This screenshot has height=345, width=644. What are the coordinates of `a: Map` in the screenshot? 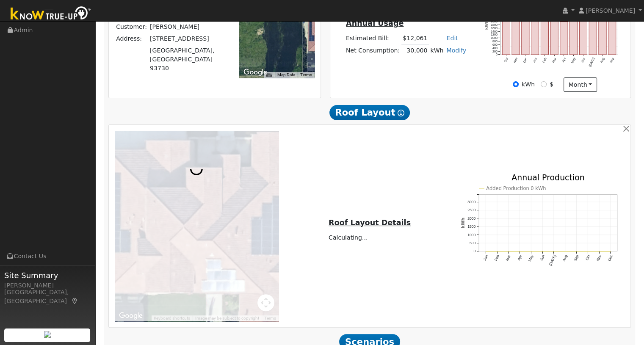 It's located at (75, 301).